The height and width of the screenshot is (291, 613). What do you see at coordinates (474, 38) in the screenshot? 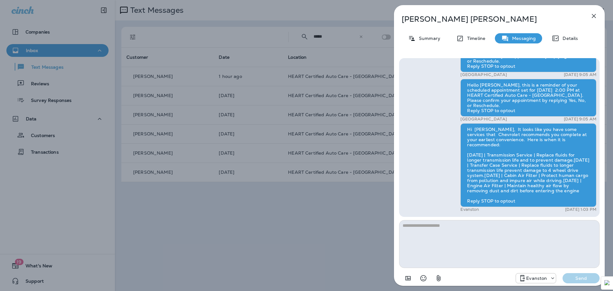
I see `p: Timeline` at bounding box center [474, 38].